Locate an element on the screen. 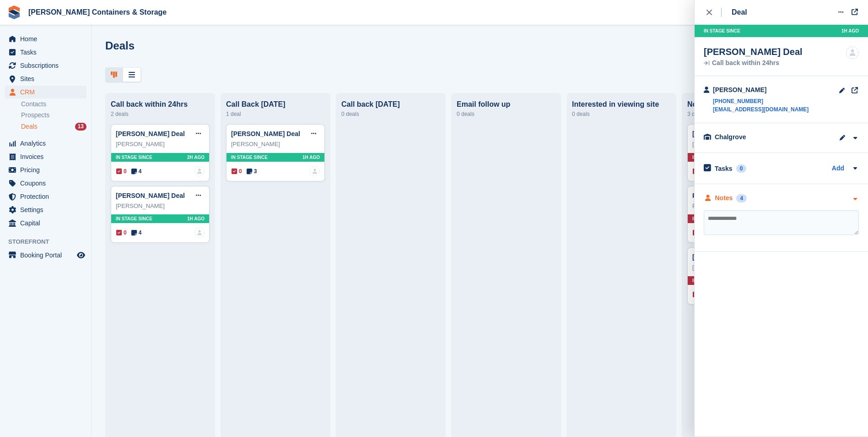 This screenshot has width=868, height=437. h2: Tasks is located at coordinates (723, 168).